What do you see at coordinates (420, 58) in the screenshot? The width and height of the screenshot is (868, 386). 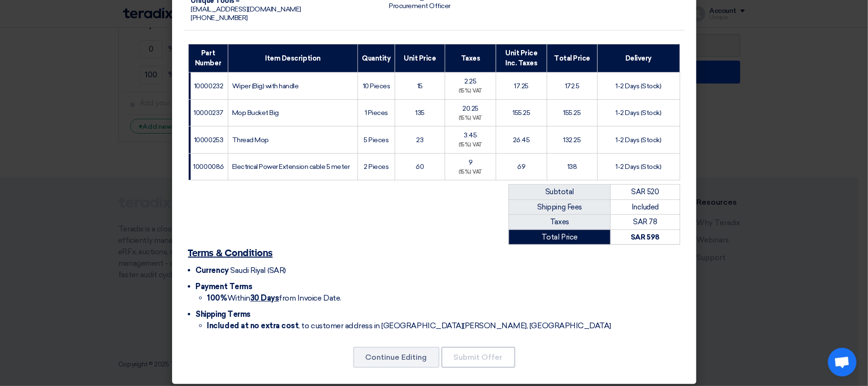 I see `th: Unit Price` at bounding box center [420, 58].